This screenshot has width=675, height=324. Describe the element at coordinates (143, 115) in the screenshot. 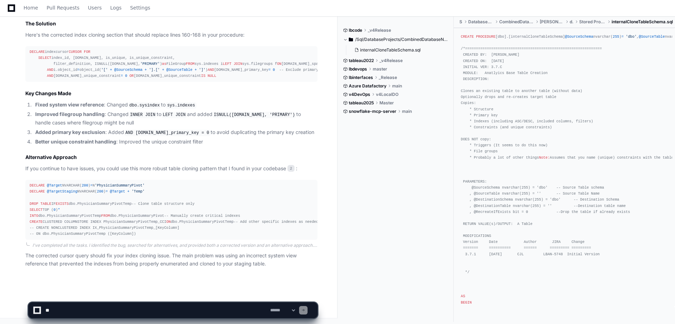

I see `code: INNER JOIN` at that location.